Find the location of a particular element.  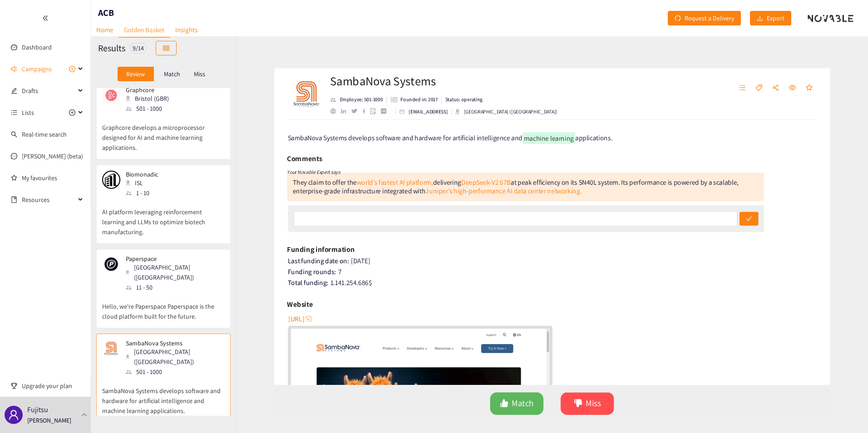

a: Home is located at coordinates (105, 29).